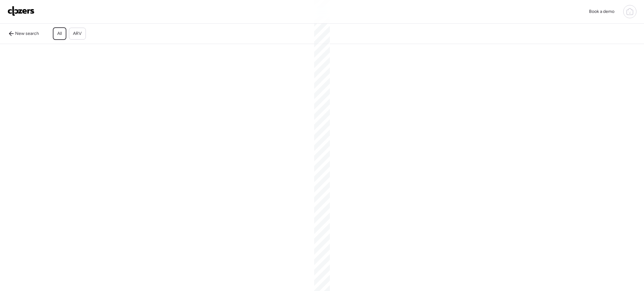 The image size is (644, 291). I want to click on a: New search, so click(24, 34).